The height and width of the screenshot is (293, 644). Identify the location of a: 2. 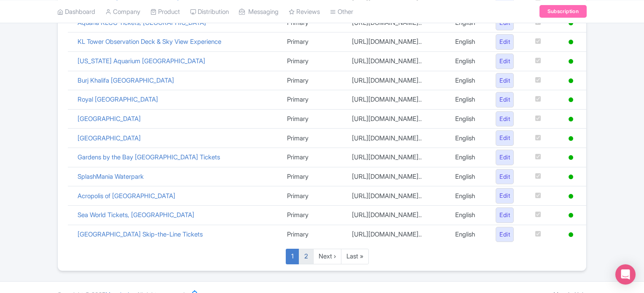
(306, 256).